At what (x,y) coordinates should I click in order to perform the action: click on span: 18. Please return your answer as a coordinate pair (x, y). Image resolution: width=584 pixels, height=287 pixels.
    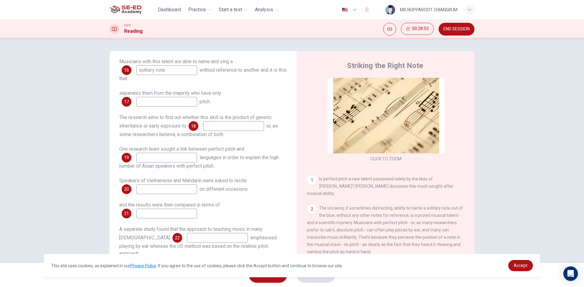
    Looking at the image, I should click on (193, 126).